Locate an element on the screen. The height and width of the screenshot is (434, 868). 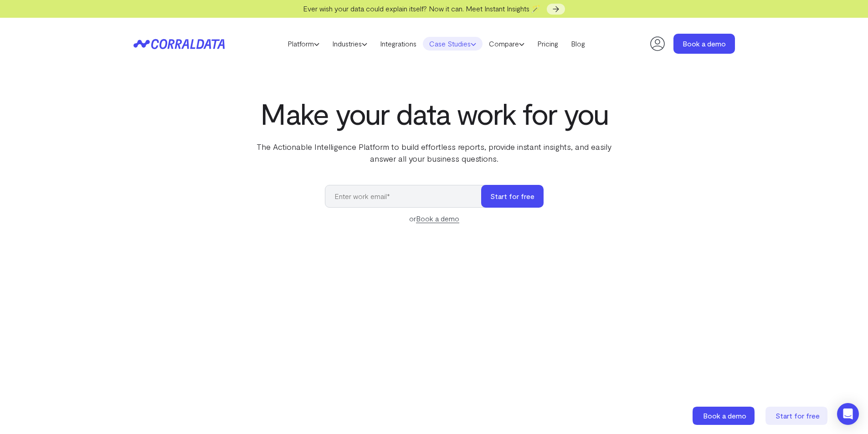
p: The Actionable Intelligence Platform to build effortless reports, provide instant insights, and e... is located at coordinates (434, 152).